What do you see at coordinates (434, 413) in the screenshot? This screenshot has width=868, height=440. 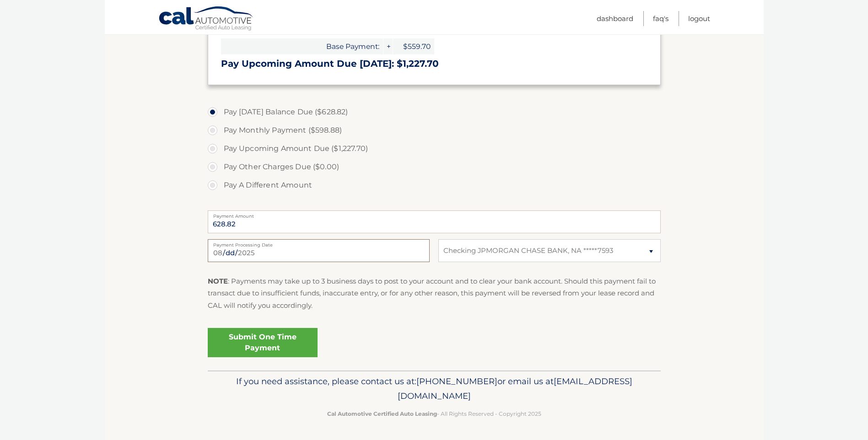 I see `p: - All Rights Reserved - Copyright 2025` at bounding box center [434, 413].